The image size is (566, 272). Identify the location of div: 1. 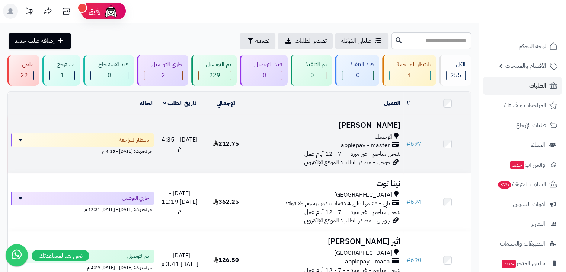
(62, 75).